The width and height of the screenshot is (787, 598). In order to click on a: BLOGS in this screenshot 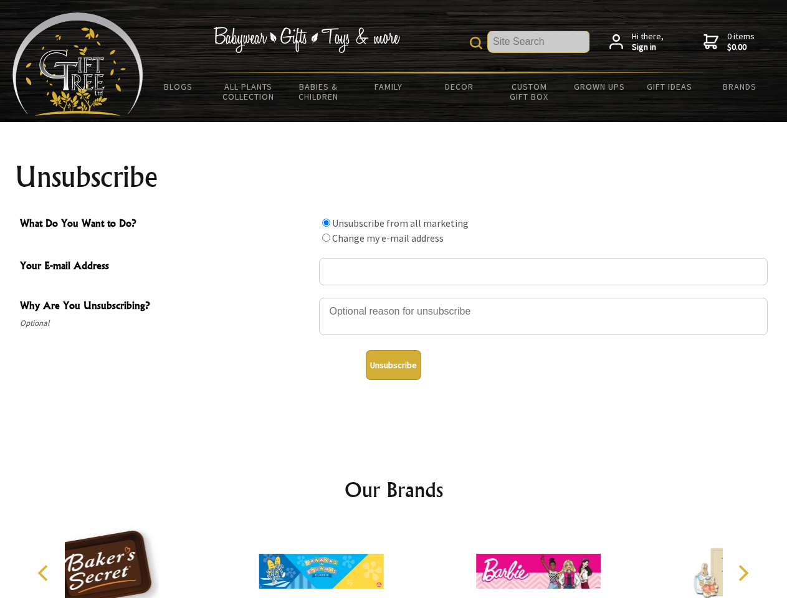, I will do `click(178, 87)`.